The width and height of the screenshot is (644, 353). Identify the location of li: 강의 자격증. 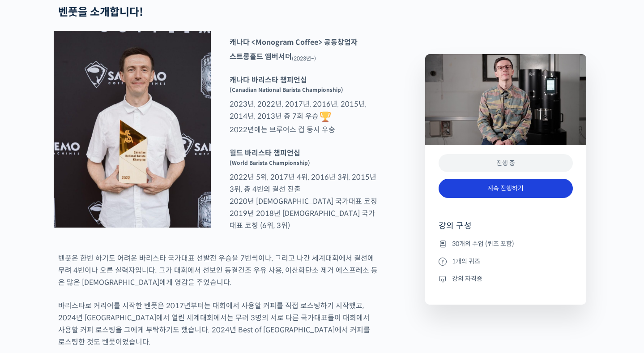
(506, 279).